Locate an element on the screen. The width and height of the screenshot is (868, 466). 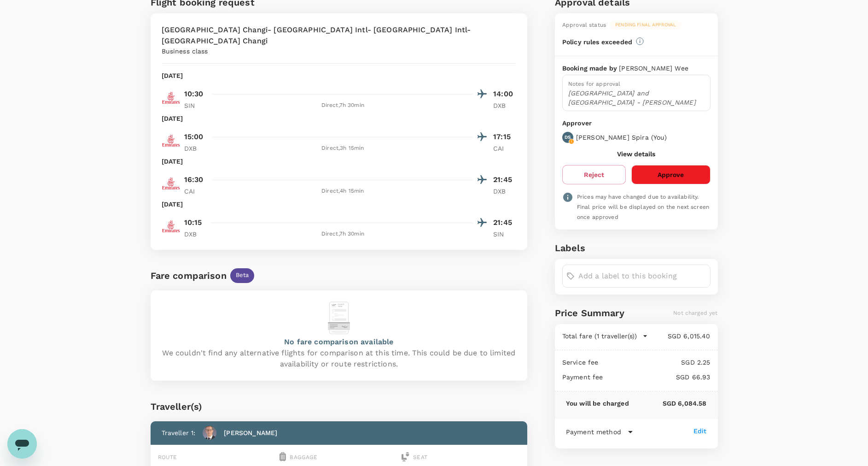
button: View details is located at coordinates (636, 154).